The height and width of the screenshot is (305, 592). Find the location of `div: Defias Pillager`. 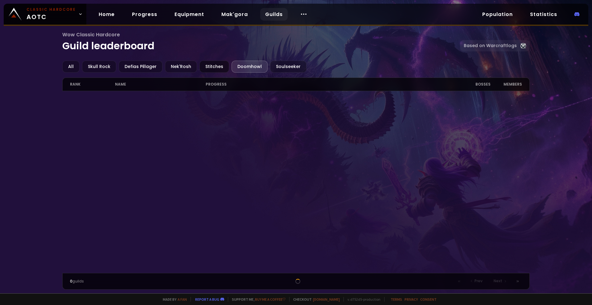

div: Defias Pillager is located at coordinates (141, 67).